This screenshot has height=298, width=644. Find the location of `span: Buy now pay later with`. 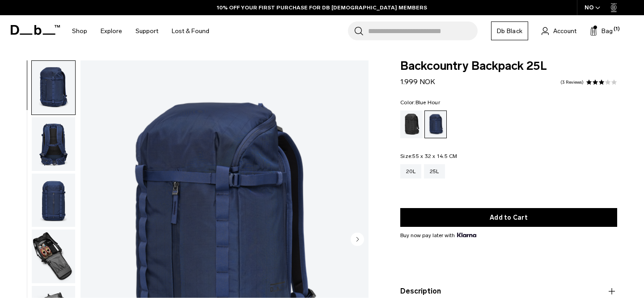

span: Buy now pay later with is located at coordinates (438, 235).